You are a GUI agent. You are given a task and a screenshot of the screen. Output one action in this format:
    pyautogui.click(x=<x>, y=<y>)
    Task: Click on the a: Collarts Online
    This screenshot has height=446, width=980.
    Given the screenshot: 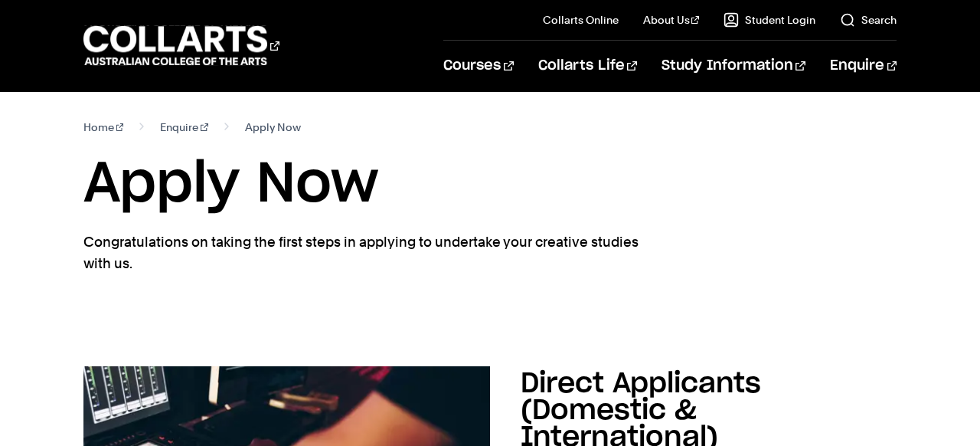 What is the action you would take?
    pyautogui.click(x=580, y=20)
    